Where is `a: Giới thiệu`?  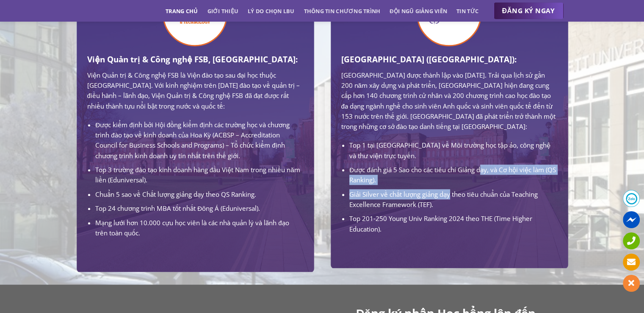
a: Giới thiệu is located at coordinates (223, 11).